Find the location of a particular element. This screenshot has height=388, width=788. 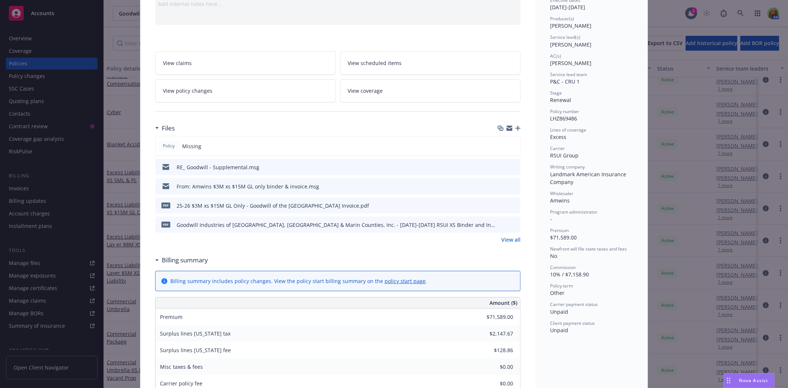

a: View policy changes is located at coordinates (245, 90).